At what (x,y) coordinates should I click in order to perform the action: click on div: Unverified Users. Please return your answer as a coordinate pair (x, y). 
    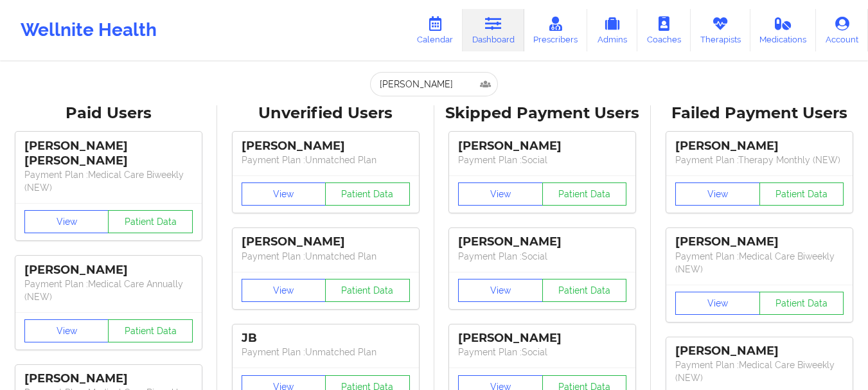
    Looking at the image, I should click on (326, 113).